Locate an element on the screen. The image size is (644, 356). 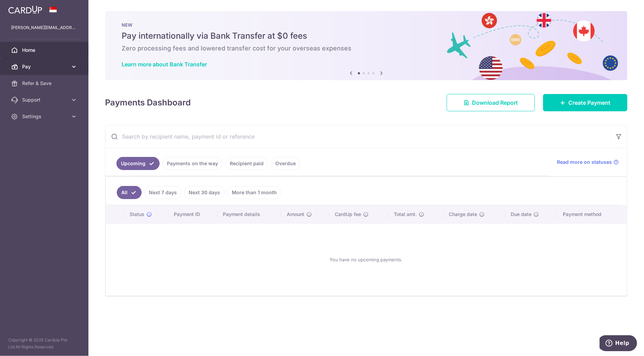
a: Overdue is located at coordinates (286, 164).